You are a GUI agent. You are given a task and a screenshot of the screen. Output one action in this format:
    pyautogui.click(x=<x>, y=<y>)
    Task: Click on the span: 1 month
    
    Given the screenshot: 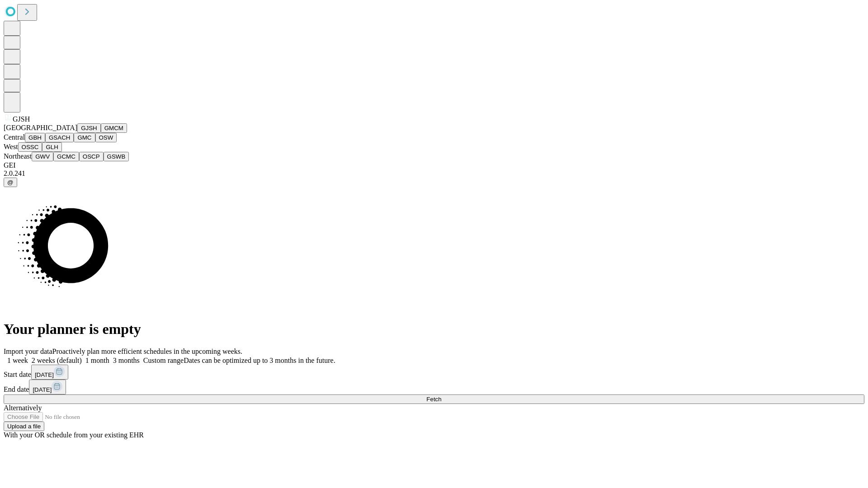 What is the action you would take?
    pyautogui.click(x=97, y=360)
    